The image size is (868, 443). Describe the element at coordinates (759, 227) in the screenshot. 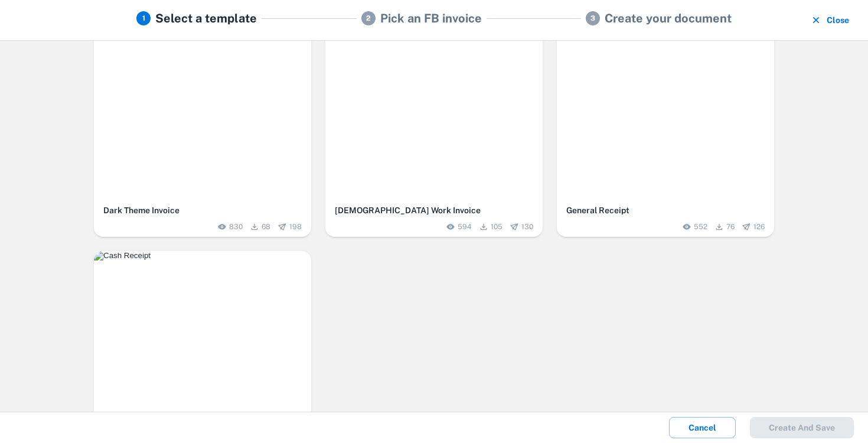

I see `span: 126` at that location.